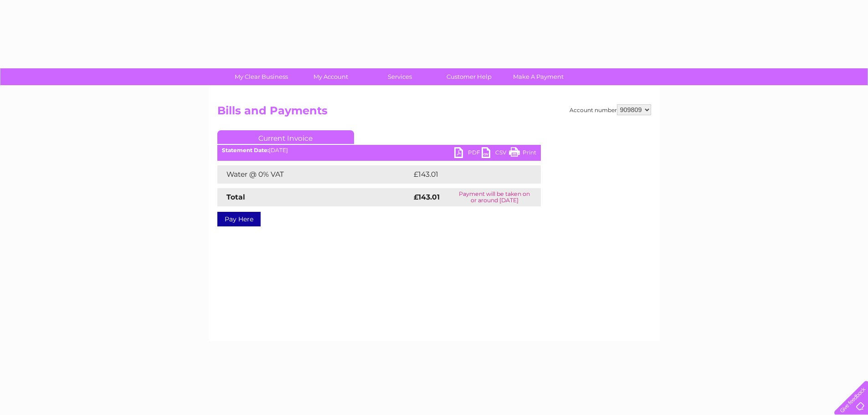 This screenshot has width=868, height=415. What do you see at coordinates (235, 197) in the screenshot?
I see `strong: Total` at bounding box center [235, 197].